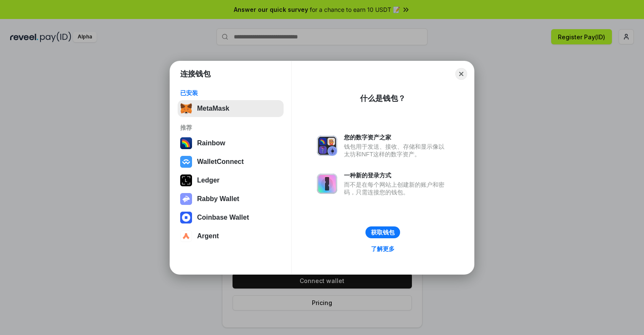  I want to click on div: Rabby Wallet, so click(218, 199).